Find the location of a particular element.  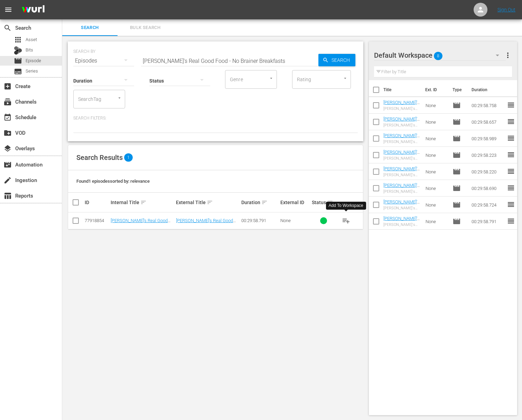

span: 1 is located at coordinates (128, 157).